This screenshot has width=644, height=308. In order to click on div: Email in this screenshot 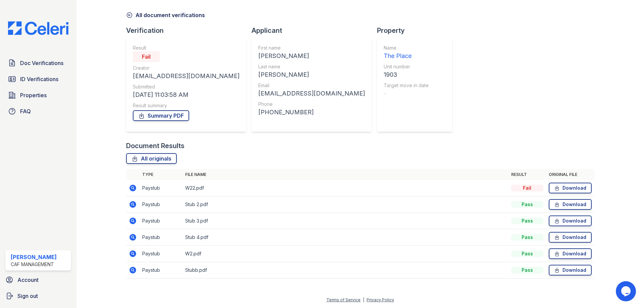, I will do `click(312, 86)`.